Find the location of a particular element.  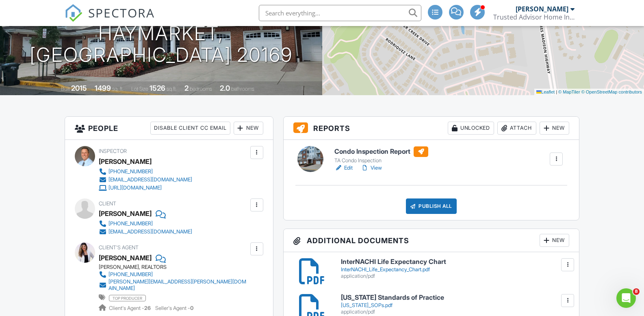

div: Attach is located at coordinates (517, 128).